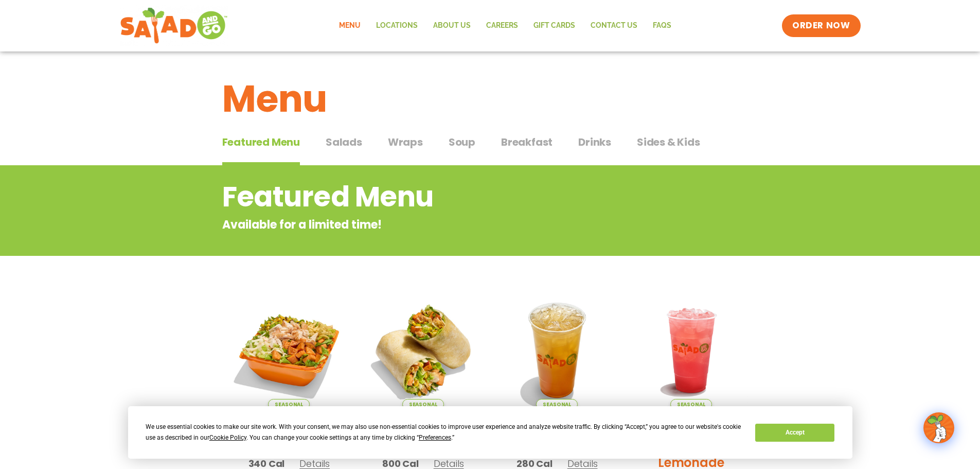 The height and width of the screenshot is (469, 980). What do you see at coordinates (344, 142) in the screenshot?
I see `span: Salads` at bounding box center [344, 142].